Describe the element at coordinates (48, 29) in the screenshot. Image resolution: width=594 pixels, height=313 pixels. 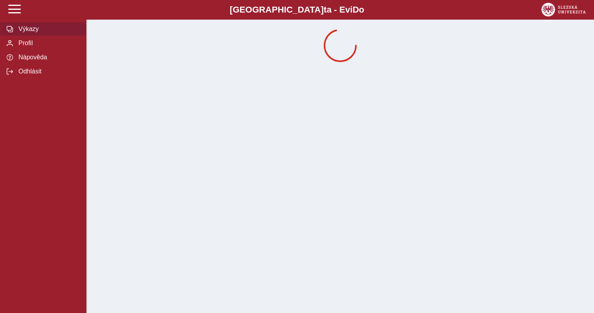
I see `span: Výkazy` at that location.